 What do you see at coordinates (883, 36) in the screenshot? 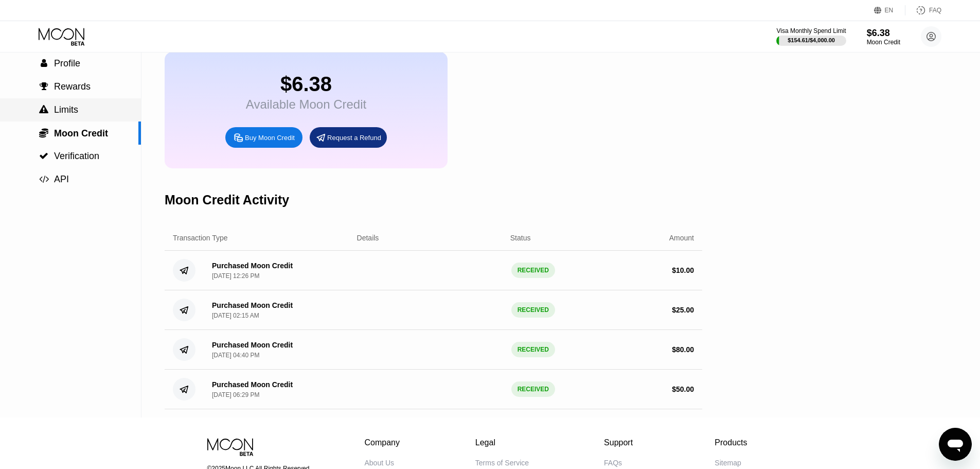
I see `div: $6.38Moon Credit` at bounding box center [883, 36].